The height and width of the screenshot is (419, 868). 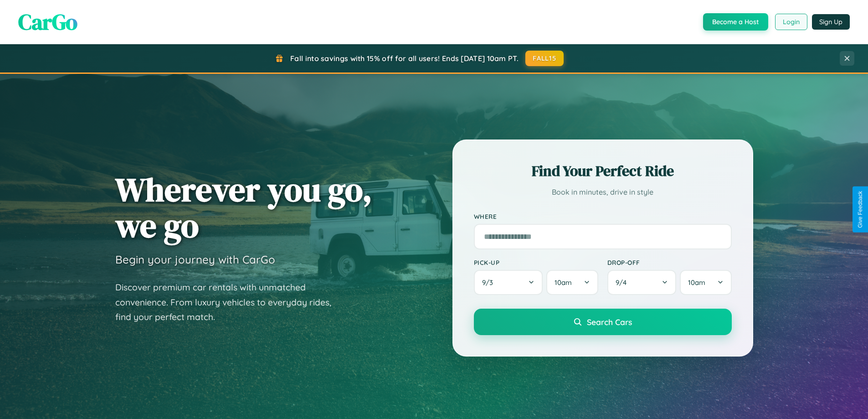 What do you see at coordinates (623, 282) in the screenshot?
I see `span: 9 / 4` at bounding box center [623, 282].